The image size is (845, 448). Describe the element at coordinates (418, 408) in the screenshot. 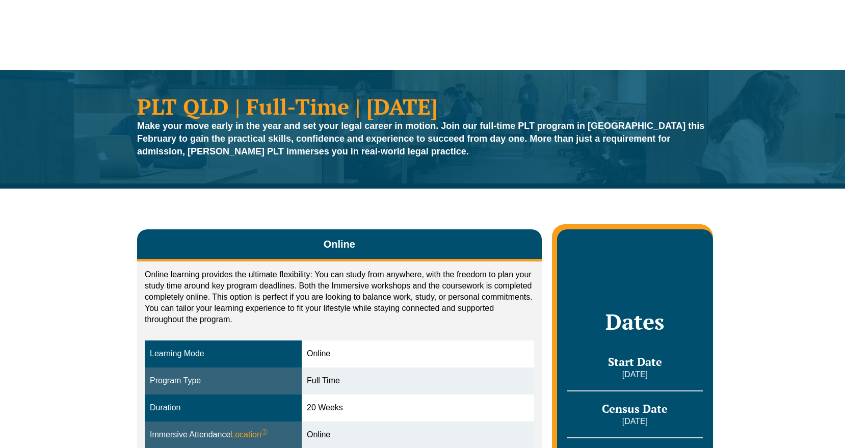

I see `div: 20 Weeks` at that location.